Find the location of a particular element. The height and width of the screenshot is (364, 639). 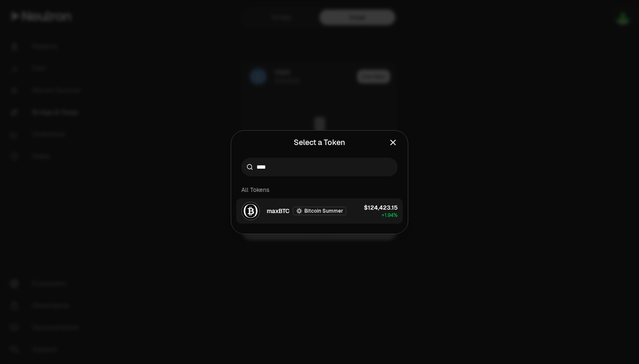

button: Close is located at coordinates (393, 142).